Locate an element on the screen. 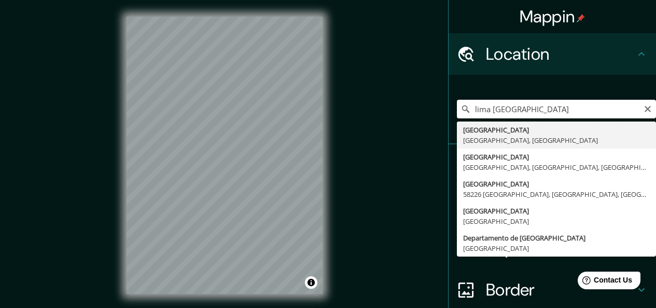 The image size is (656, 308). img: pin-icon.png is located at coordinates (581, 18).